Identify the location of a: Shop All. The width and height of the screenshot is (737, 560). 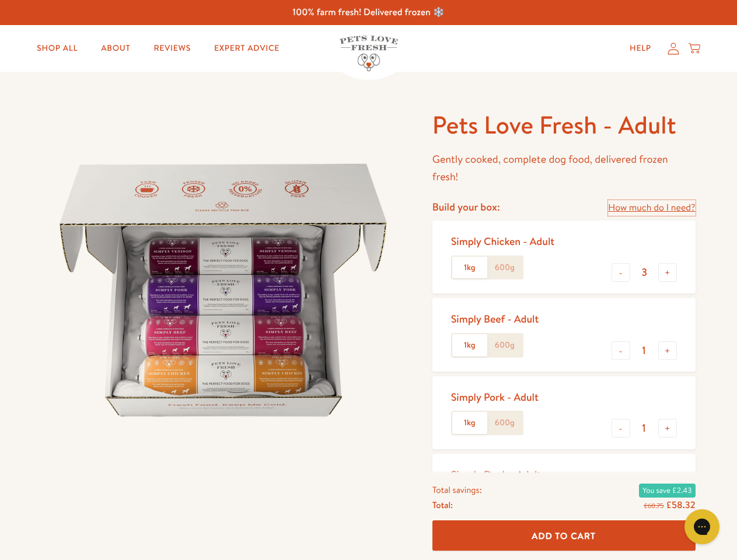
(57, 49).